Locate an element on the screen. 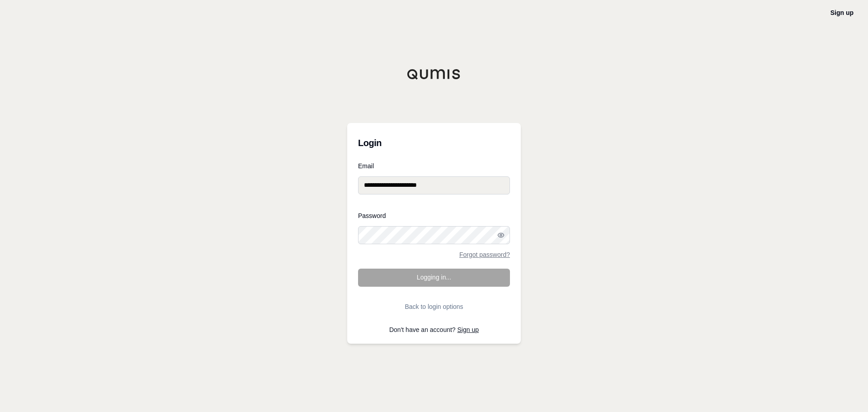 This screenshot has width=868, height=412. h3: Login is located at coordinates (434, 143).